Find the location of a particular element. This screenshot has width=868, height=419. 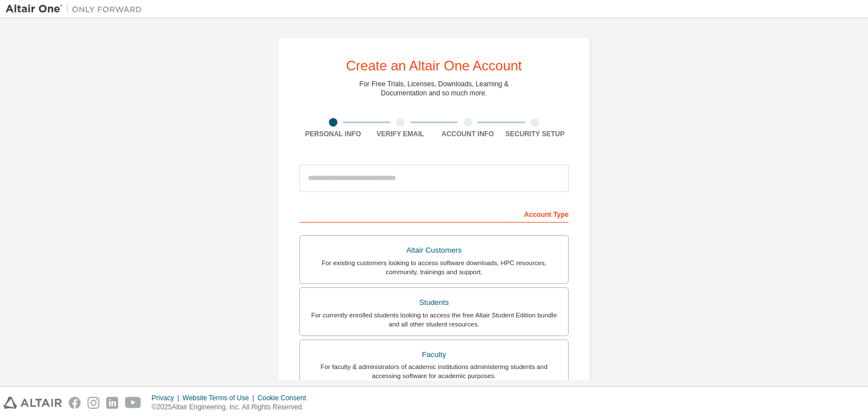

img: youtube.svg is located at coordinates (133, 403).